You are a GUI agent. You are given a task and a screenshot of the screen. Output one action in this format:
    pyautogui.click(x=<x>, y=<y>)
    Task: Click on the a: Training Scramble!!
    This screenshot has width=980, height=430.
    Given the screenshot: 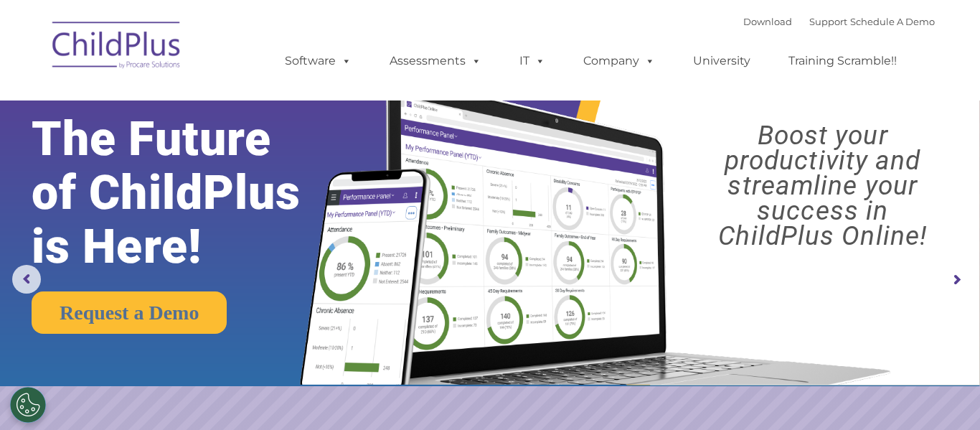 What is the action you would take?
    pyautogui.click(x=842, y=61)
    